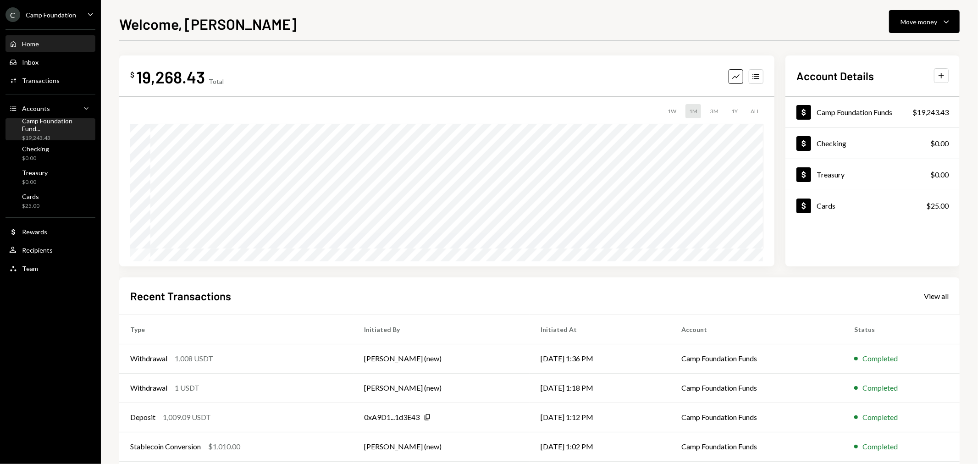 Image resolution: width=978 pixels, height=464 pixels. Describe the element at coordinates (693, 111) in the screenshot. I see `div: 1M` at that location.